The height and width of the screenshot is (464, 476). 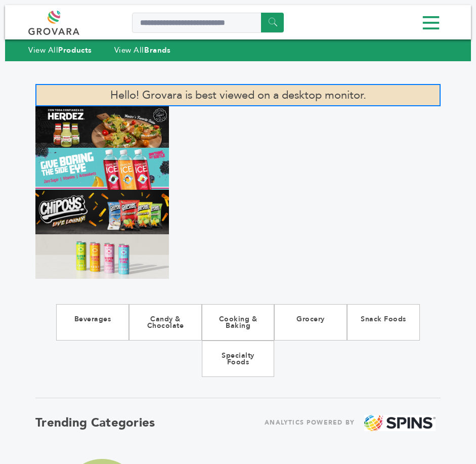 I want to click on a: Cooking & Baking, so click(x=238, y=322).